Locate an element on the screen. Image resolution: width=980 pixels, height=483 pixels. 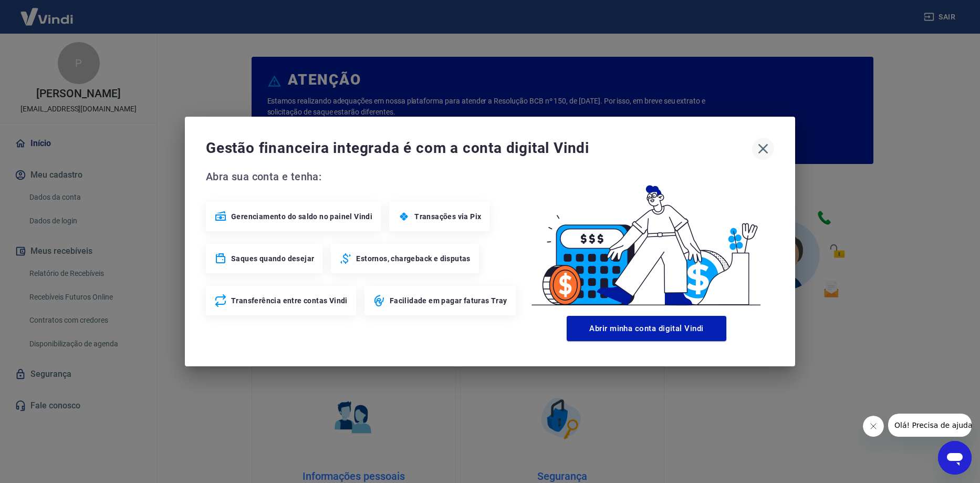
span: Olá! Precisa de ajuda? is located at coordinates (47, 11).